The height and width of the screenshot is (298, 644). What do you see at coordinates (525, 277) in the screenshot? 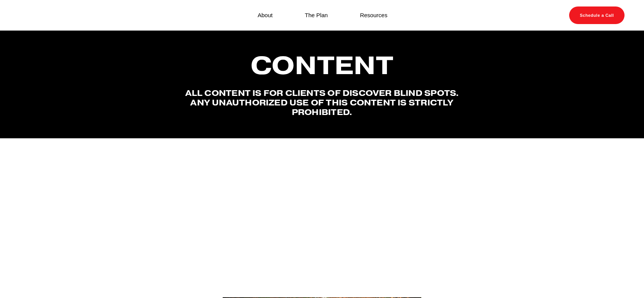
I see `span: Voice Overs` at bounding box center [525, 277].